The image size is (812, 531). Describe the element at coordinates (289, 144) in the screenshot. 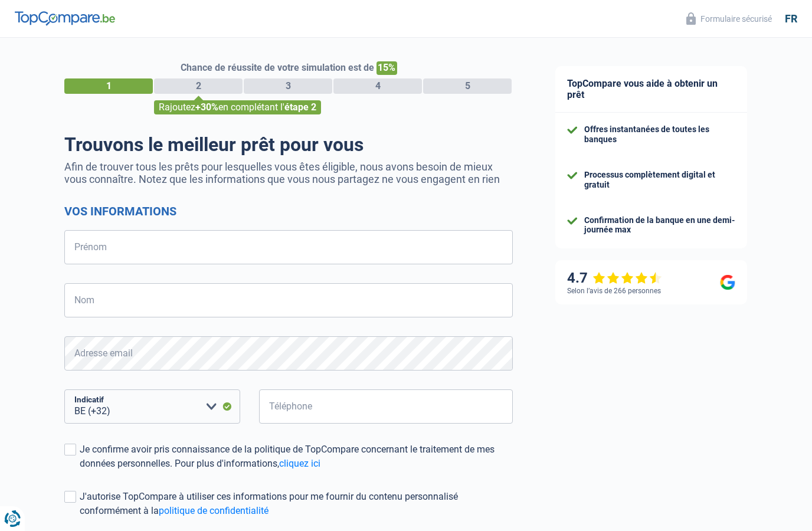

I see `h1: Trouvons le meilleur prêt pour vous` at that location.